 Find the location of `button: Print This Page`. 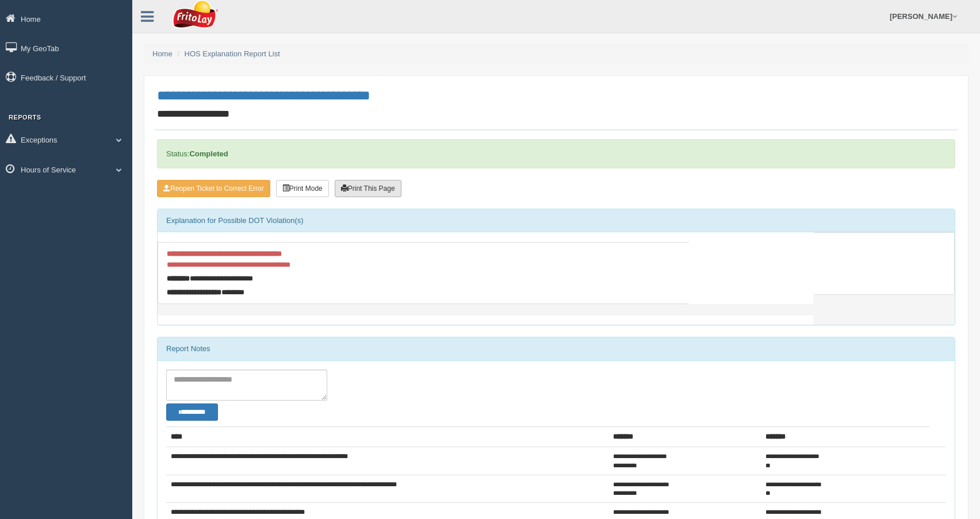

button: Print This Page is located at coordinates (368, 189).